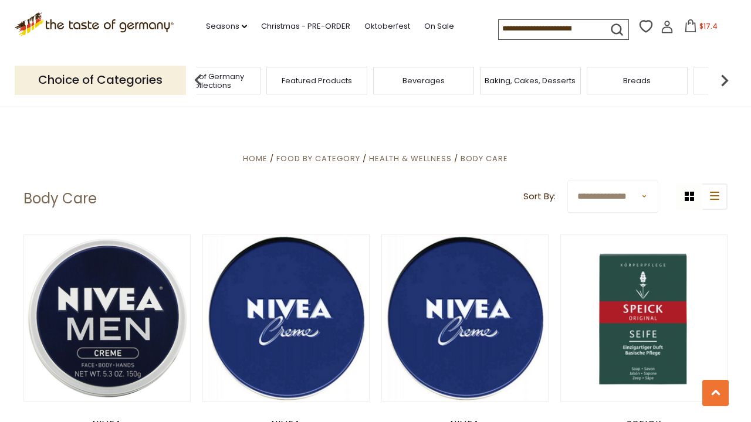  I want to click on a: Health & Wellness, so click(410, 158).